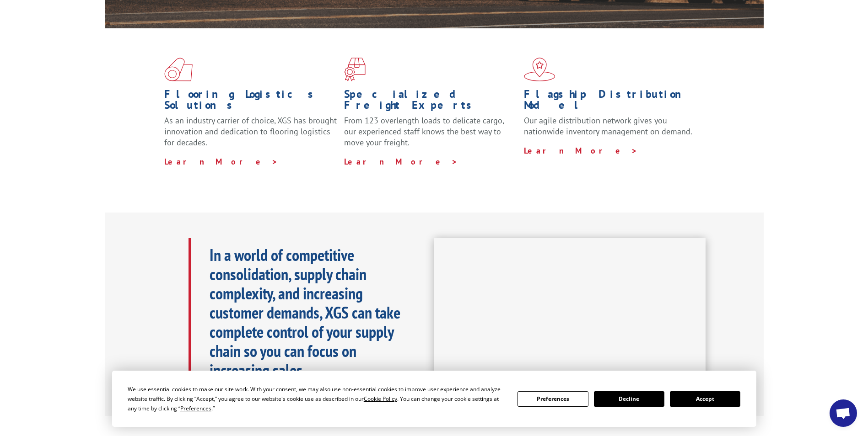 The height and width of the screenshot is (436, 868). I want to click on div: We use essential cookies to make our site work. With your consent, we may also use non-essential ..., so click(317, 399).